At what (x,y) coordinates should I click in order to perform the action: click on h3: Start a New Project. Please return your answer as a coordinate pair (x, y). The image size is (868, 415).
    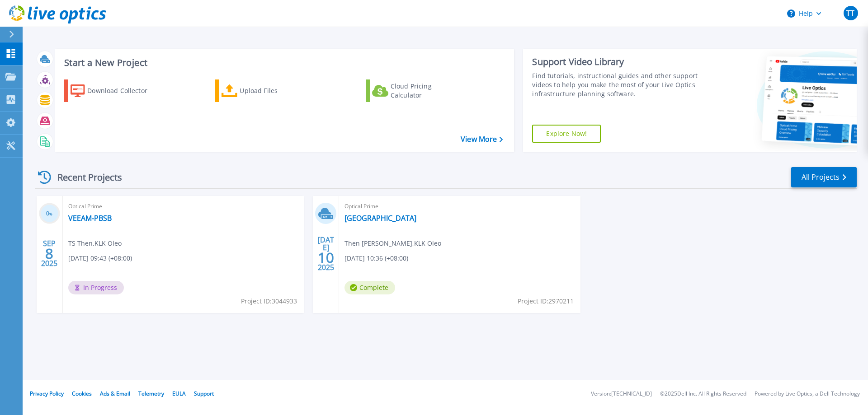
    Looking at the image, I should click on (284, 62).